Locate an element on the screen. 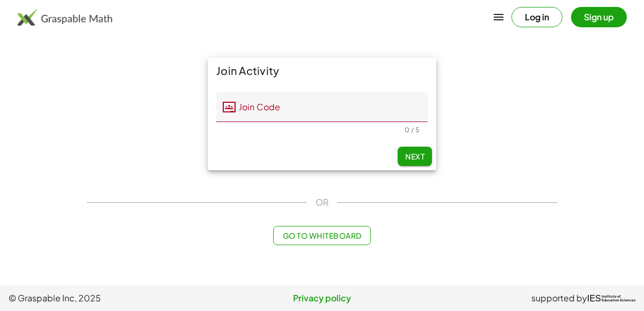 This screenshot has height=311, width=644. div: Join Activity is located at coordinates (322, 71).